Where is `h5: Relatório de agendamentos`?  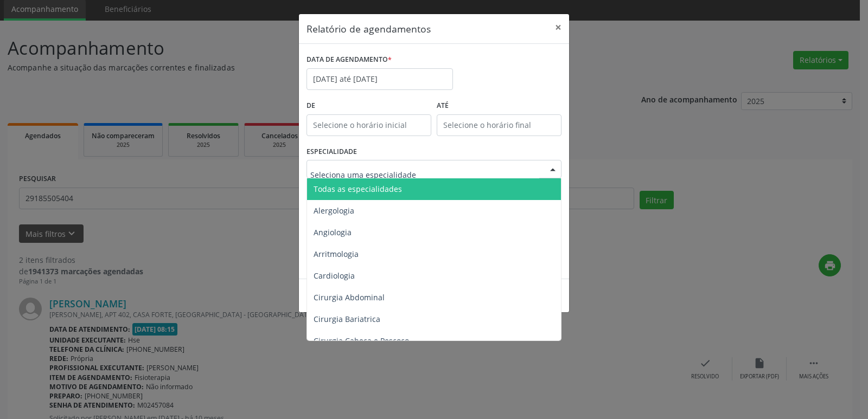
h5: Relatório de agendamentos is located at coordinates (368, 29).